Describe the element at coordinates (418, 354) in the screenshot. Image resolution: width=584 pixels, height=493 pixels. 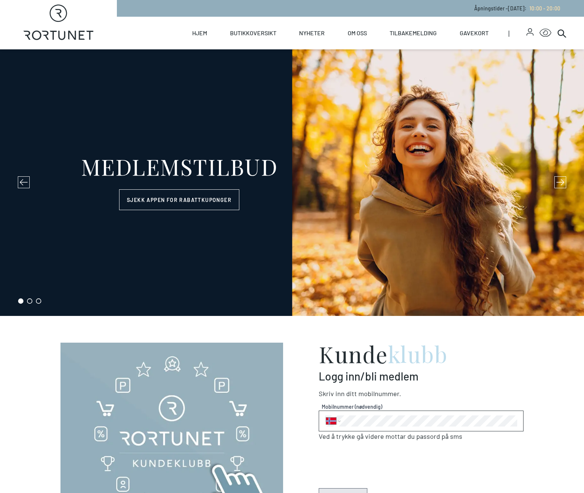
I see `span: klubb` at that location.